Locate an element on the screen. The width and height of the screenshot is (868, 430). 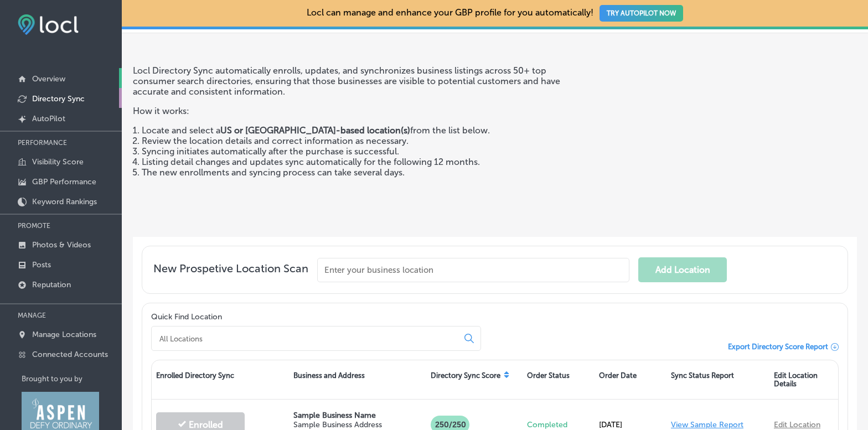
div: Business and Address is located at coordinates (358, 380).